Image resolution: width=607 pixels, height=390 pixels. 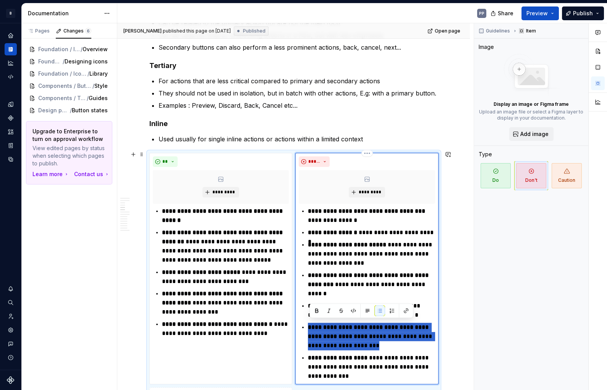 What do you see at coordinates (11, 344) in the screenshot?
I see `div: Contact support` at bounding box center [11, 344].